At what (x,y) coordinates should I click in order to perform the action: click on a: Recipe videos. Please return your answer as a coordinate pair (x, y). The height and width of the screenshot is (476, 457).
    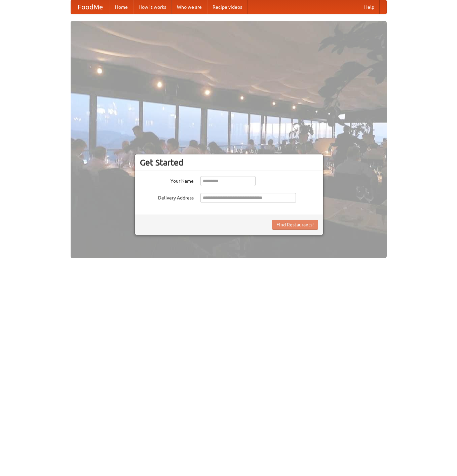
    Looking at the image, I should click on (228, 7).